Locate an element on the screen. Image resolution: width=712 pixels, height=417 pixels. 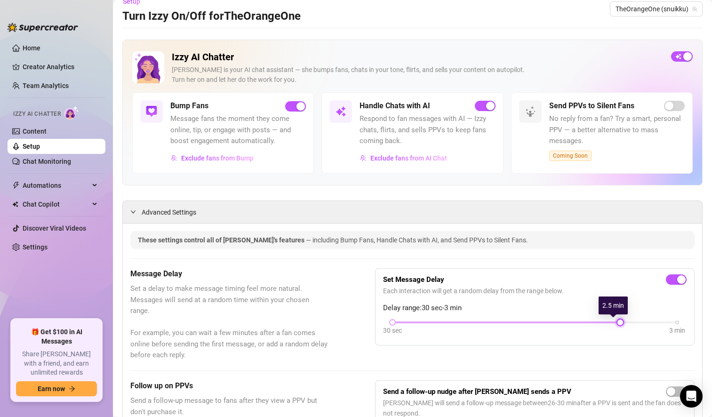
h3: Turn Izzy On/Off for TheOrangeOne is located at coordinates (211, 16).